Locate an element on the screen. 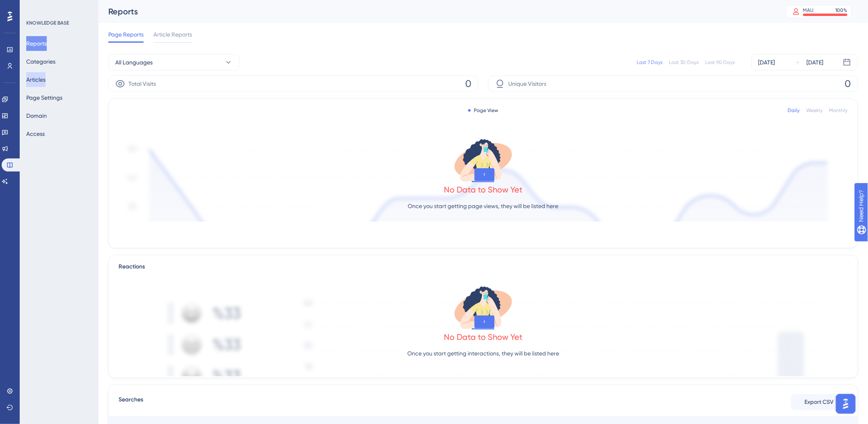  p: Once you start getting interactions, they will be listed here is located at coordinates (483, 354).